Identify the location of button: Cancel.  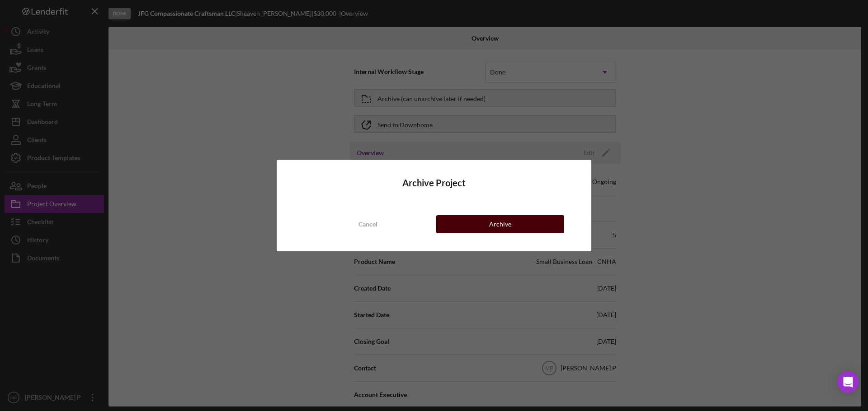
(367, 224).